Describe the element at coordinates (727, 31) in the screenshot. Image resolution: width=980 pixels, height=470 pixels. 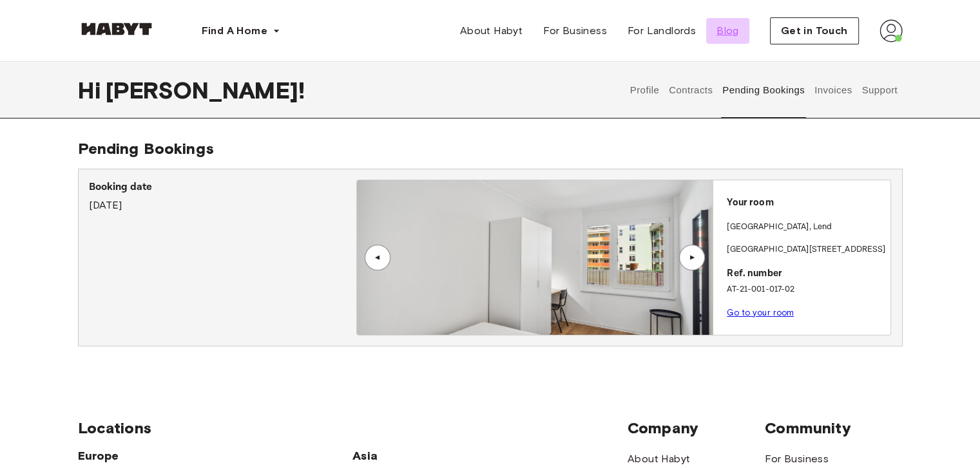
I see `span: Blog` at that location.